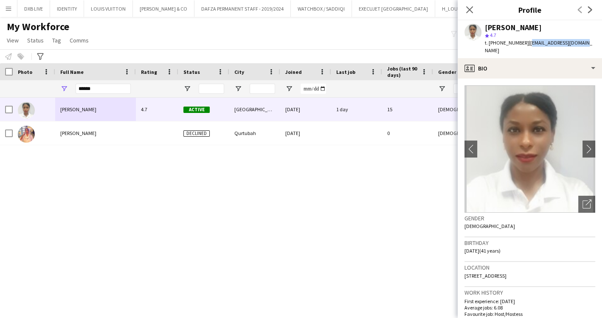 Image resolution: width=602 pixels, height=318 pixels. I want to click on a: Tag, so click(56, 40).